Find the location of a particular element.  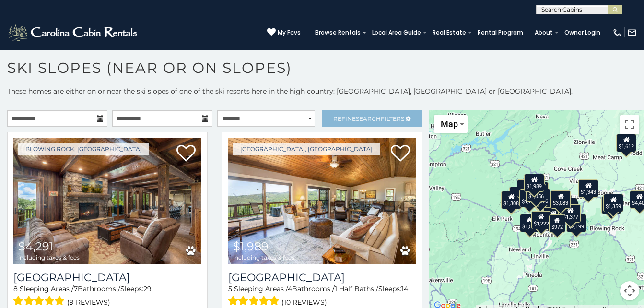

div: $972 is located at coordinates (557, 224).